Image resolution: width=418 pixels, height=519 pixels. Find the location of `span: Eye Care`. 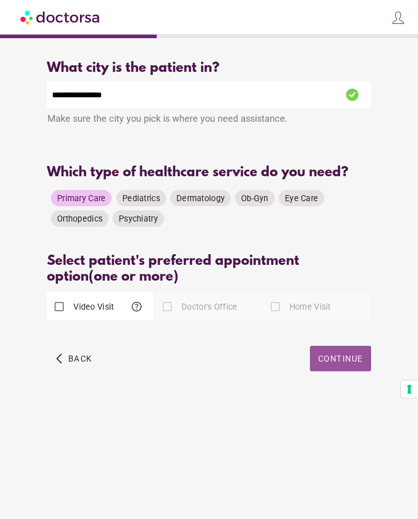

span: Eye Care is located at coordinates (301, 198).